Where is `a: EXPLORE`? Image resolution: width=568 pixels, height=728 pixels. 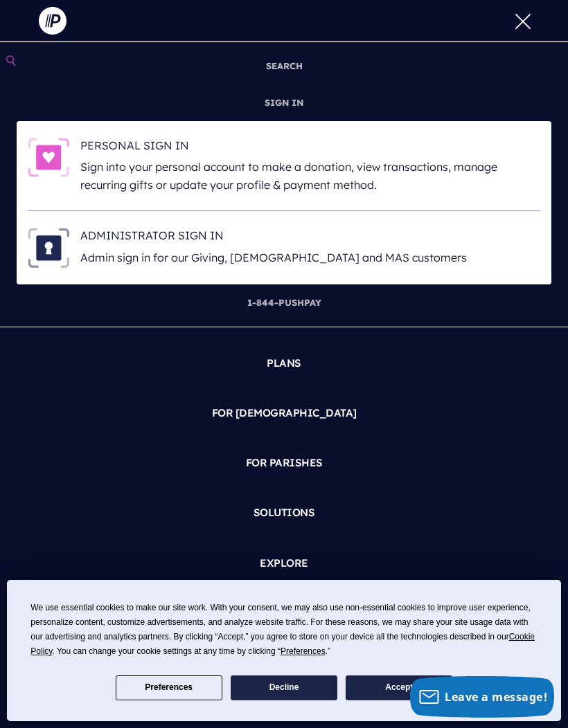 a: EXPLORE is located at coordinates (284, 563).